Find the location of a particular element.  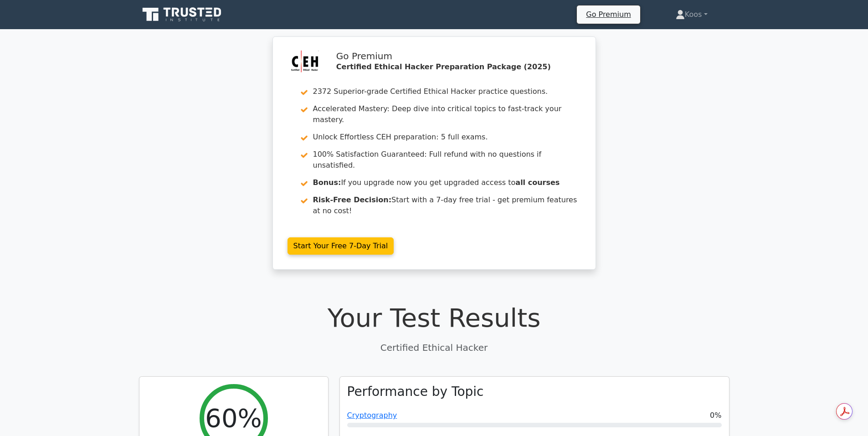

h2: 60% is located at coordinates (234, 418).